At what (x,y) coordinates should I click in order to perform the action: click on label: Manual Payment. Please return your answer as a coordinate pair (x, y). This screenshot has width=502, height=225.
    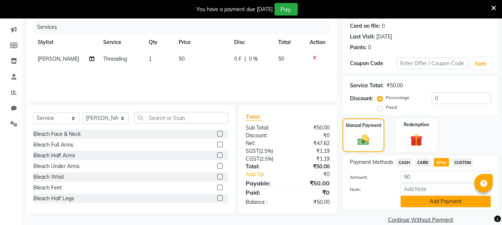
    Looking at the image, I should click on (363, 125).